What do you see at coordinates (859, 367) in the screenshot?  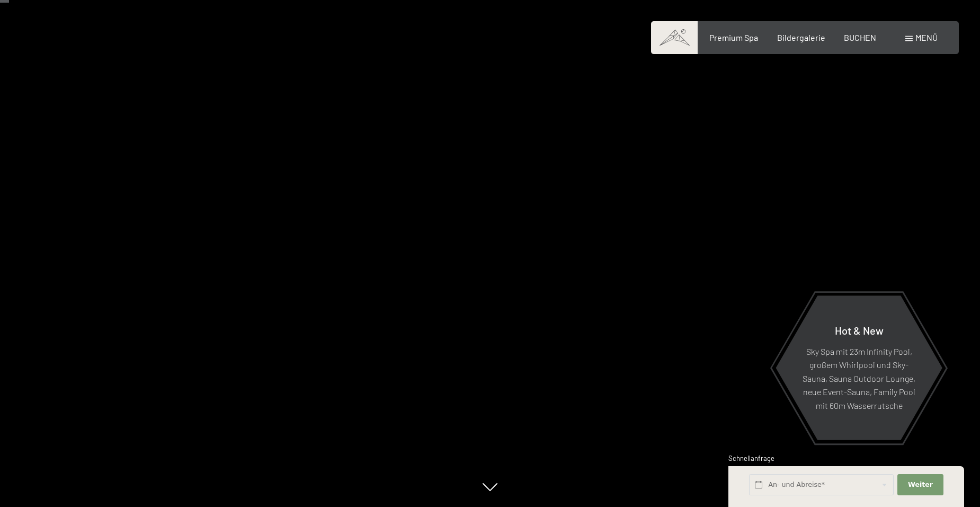 I see `a: Hot & New Sky Spa mit 23m Infinity Pool, großem Whirlpool und Sky-Sauna, Sauna Outdoor Lounge, ne...` at bounding box center [859, 367].